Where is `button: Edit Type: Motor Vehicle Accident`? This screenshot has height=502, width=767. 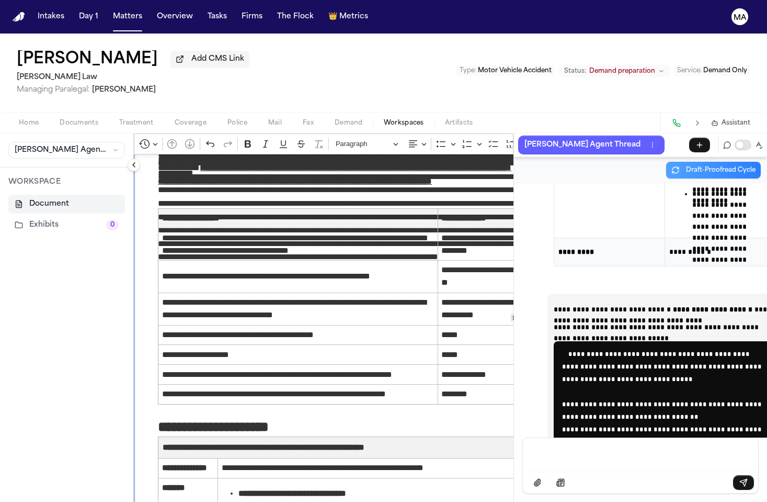 button: Edit Type: Motor Vehicle Accident is located at coordinates (506, 71).